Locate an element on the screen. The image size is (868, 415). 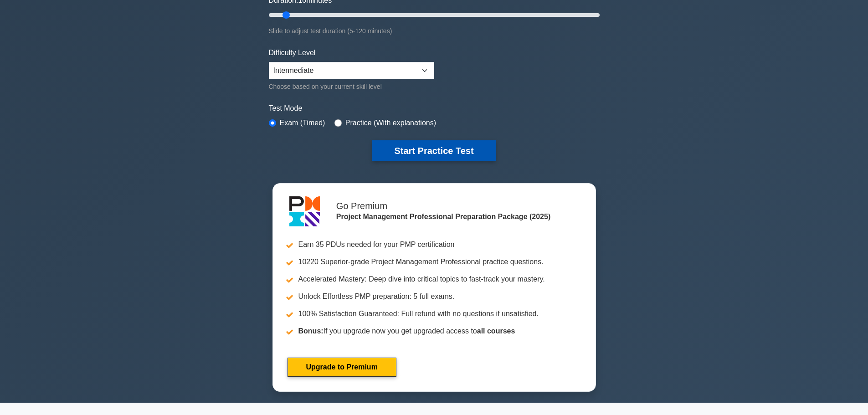
label: Exam (Timed) is located at coordinates (303, 123).